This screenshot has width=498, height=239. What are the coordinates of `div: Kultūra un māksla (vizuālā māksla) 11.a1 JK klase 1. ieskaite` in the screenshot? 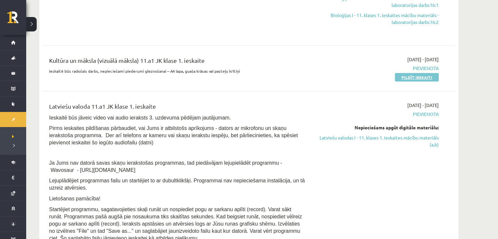 It's located at (177, 62).